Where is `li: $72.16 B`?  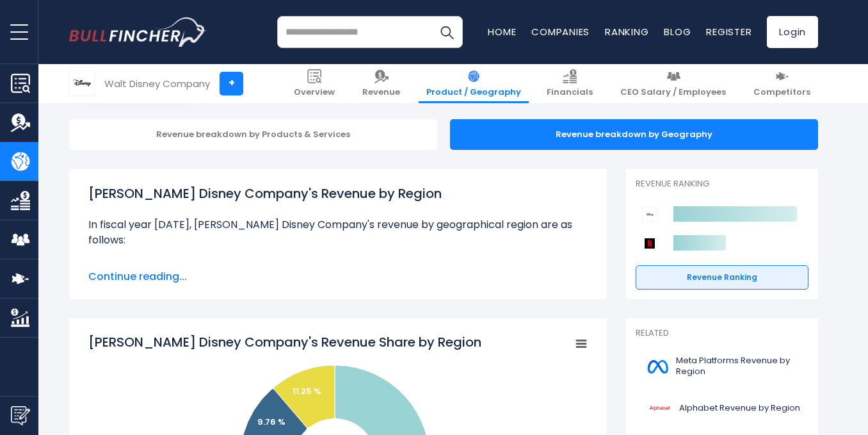
li: $72.16 B is located at coordinates (338, 266).